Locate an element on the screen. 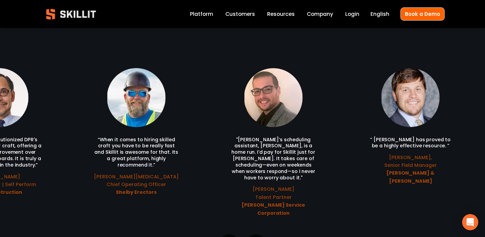 The image size is (485, 237). span: English is located at coordinates (380, 14).